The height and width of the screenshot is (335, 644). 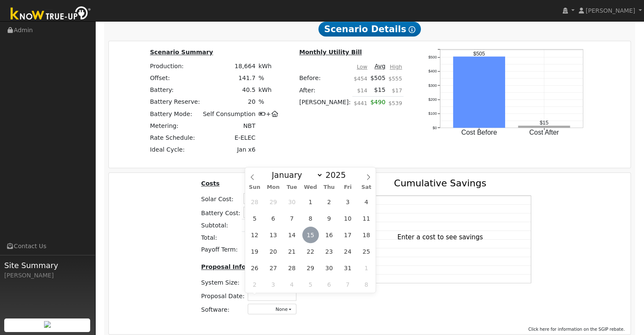 What do you see at coordinates (273, 187) in the screenshot?
I see `span: Mon` at bounding box center [273, 187].